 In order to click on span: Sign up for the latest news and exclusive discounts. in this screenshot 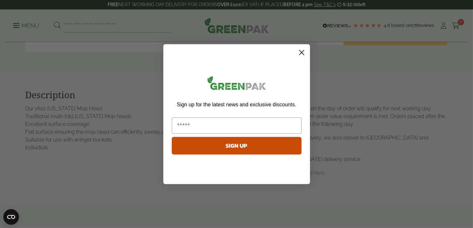, I will do `click(236, 105)`.